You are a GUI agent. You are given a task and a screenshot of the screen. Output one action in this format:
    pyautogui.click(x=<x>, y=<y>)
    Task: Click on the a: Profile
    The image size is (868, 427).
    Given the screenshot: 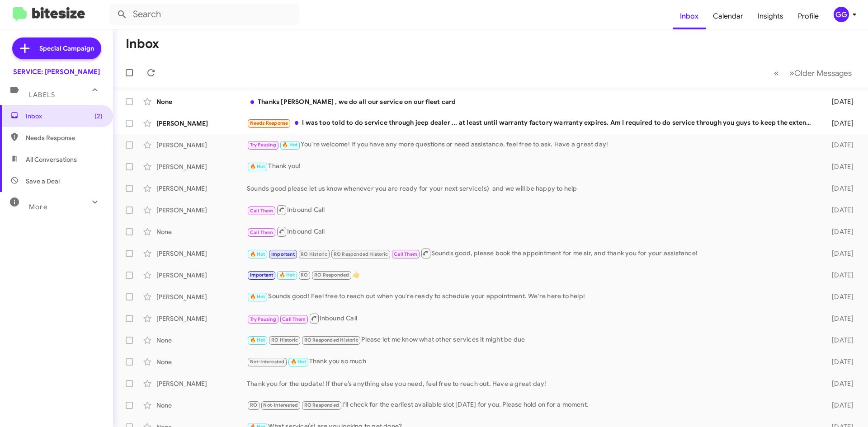 What is the action you would take?
    pyautogui.click(x=808, y=16)
    